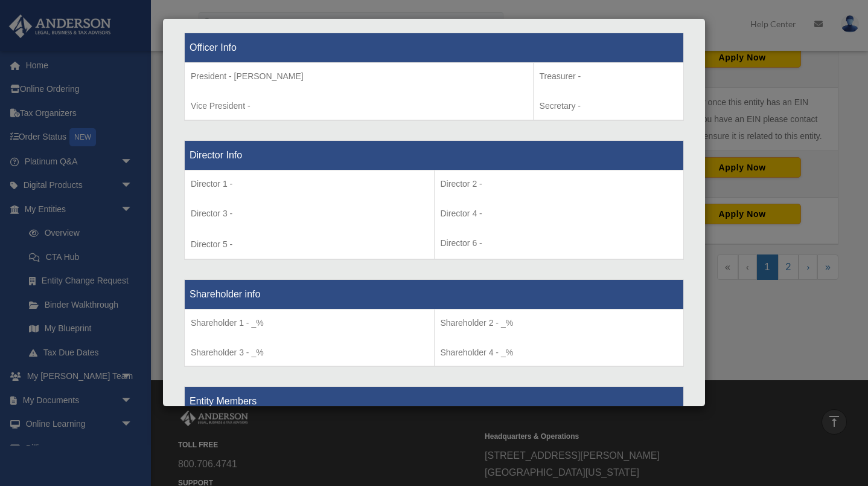 This screenshot has width=868, height=486. Describe the element at coordinates (358, 105) in the screenshot. I see `p: Vice President -` at that location.